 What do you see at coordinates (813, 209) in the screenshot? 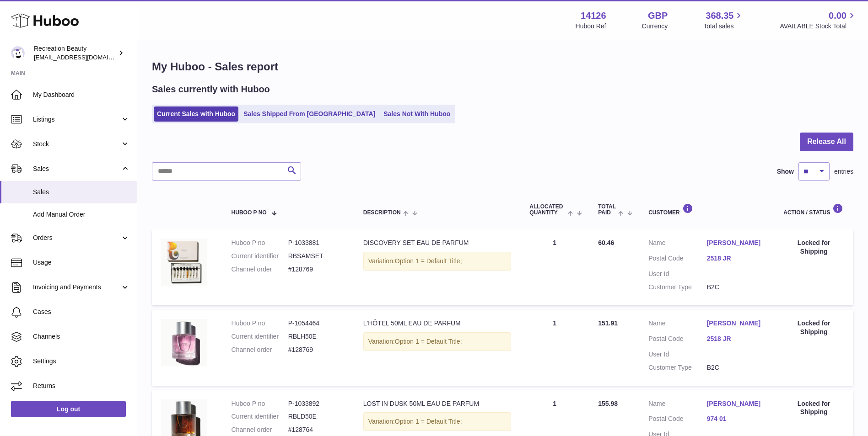
I see `div: Action / Status` at bounding box center [813, 209].